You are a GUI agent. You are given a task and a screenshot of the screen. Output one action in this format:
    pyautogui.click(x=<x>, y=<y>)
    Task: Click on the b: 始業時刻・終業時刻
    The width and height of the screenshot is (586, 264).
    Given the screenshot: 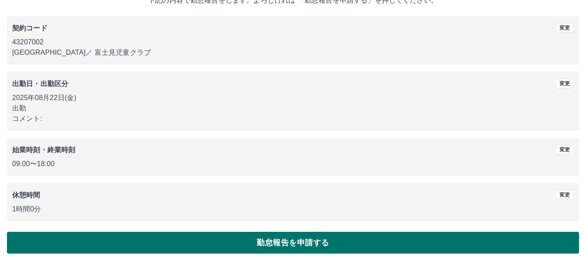 What is the action you would take?
    pyautogui.click(x=43, y=150)
    